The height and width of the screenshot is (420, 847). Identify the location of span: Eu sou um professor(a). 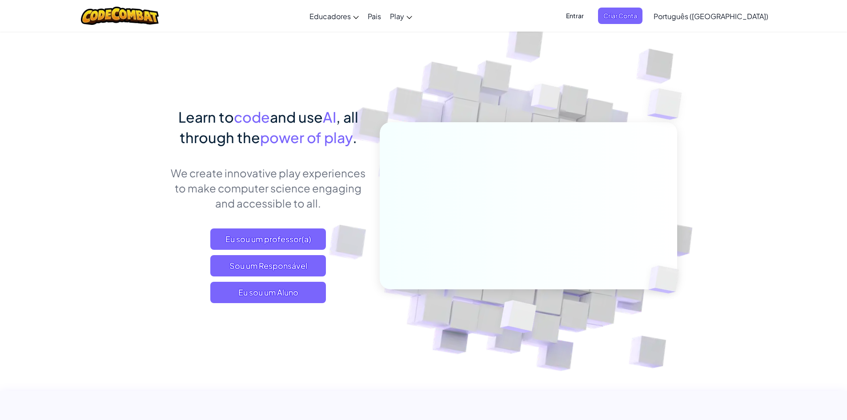
(268, 239).